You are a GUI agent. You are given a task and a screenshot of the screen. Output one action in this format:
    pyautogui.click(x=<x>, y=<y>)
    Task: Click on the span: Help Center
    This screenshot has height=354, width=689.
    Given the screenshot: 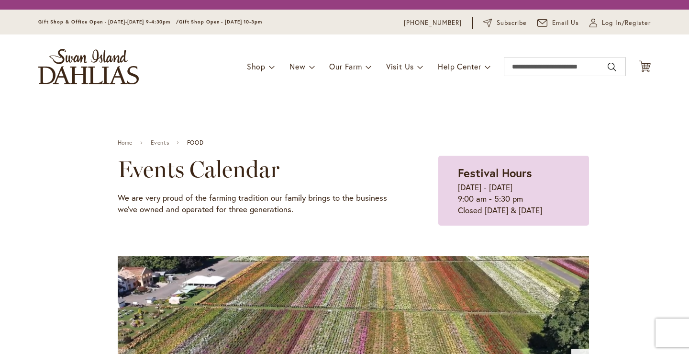 What is the action you would take?
    pyautogui.click(x=460, y=66)
    